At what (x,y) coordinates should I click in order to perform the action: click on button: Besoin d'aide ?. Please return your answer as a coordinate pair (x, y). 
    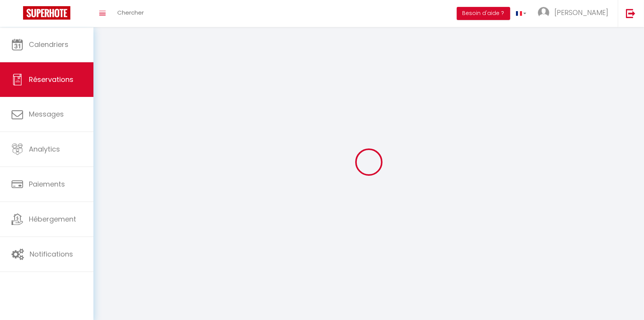
    Looking at the image, I should click on (483, 14).